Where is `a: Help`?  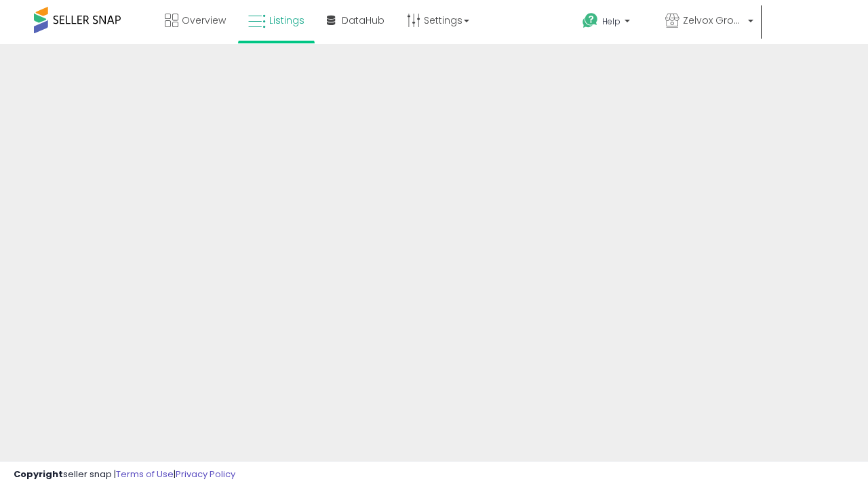
a: Help is located at coordinates (612, 23).